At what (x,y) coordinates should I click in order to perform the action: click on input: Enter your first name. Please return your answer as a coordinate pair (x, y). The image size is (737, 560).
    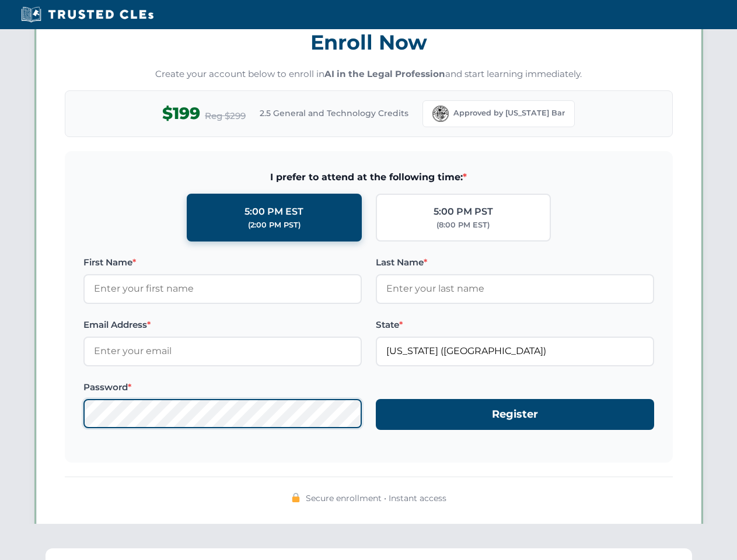
    Looking at the image, I should click on (222, 288).